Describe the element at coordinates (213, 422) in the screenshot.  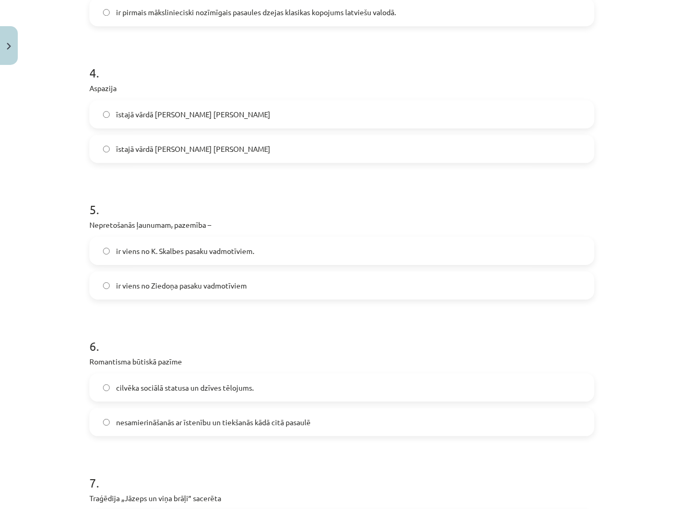
I see `span: nesamierināšanās ar īstenību un tiekšanās kādā citā pasaulē` at that location.